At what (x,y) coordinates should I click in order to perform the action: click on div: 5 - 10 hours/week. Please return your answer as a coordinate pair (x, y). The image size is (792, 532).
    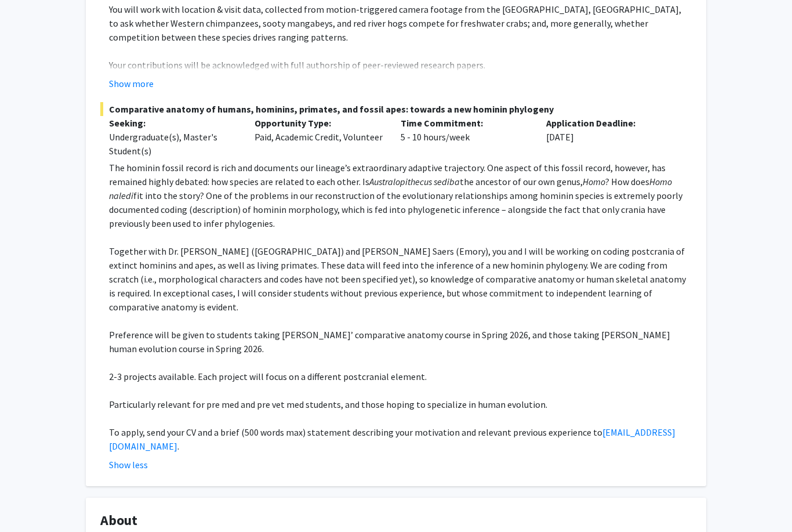
    Looking at the image, I should click on (465, 137).